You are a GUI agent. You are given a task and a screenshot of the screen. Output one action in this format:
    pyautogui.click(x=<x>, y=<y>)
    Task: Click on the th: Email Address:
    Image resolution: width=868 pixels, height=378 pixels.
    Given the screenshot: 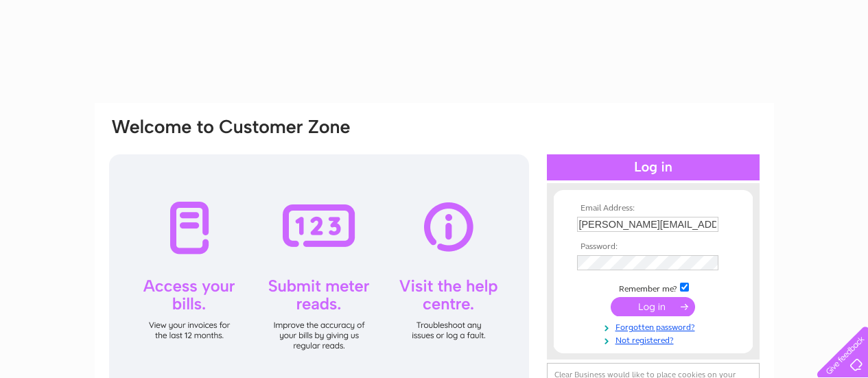 What is the action you would take?
    pyautogui.click(x=653, y=208)
    